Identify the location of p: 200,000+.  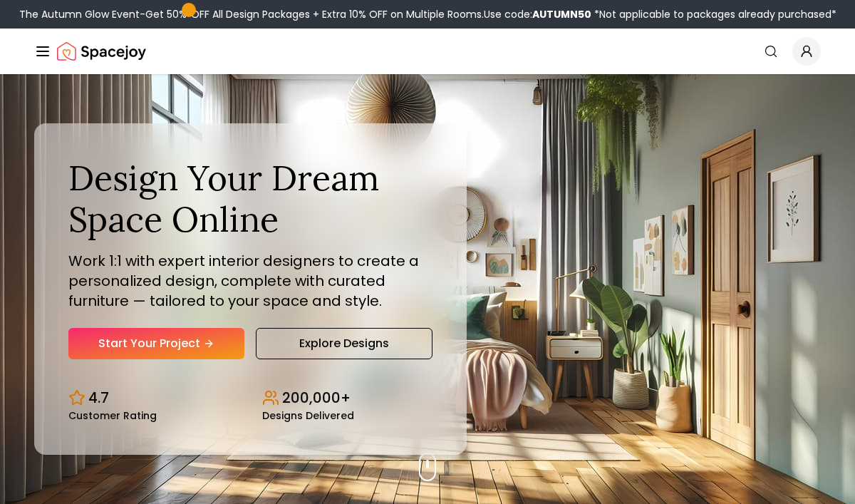
(317, 397).